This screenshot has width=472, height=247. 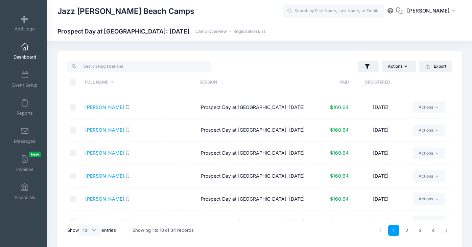 What do you see at coordinates (377, 82) in the screenshot?
I see `th: Registered: activate to sort column ascending` at bounding box center [377, 82].